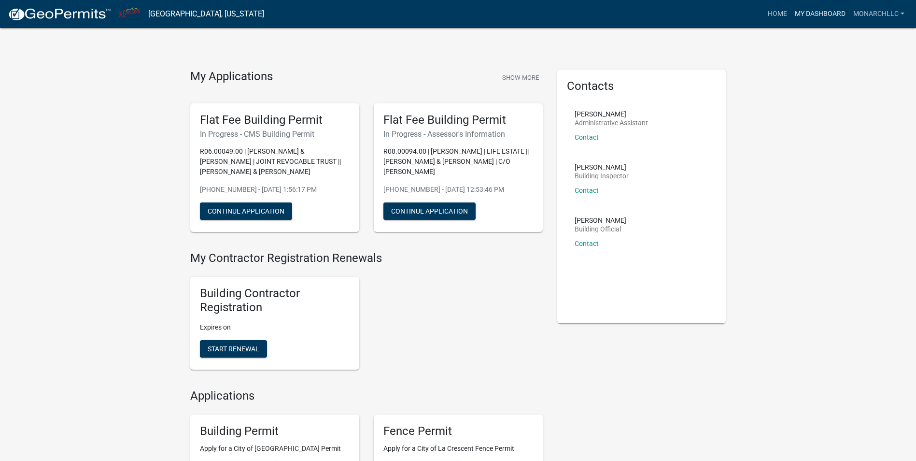 The height and width of the screenshot is (461, 916). I want to click on span: Start Renewal, so click(233, 348).